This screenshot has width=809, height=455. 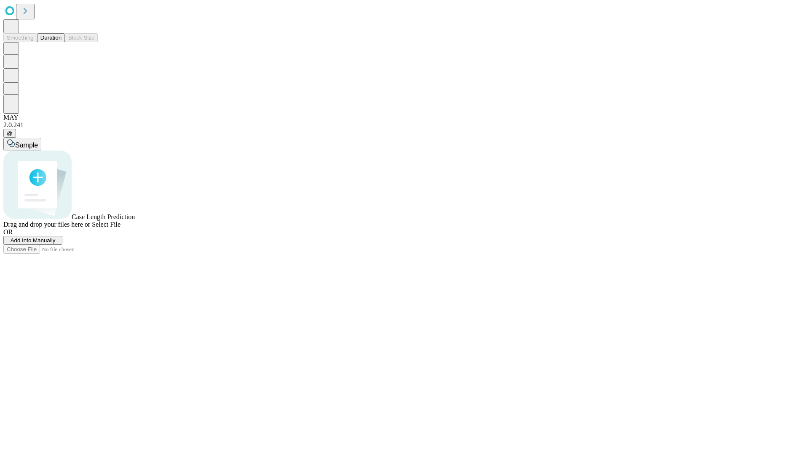 What do you see at coordinates (106, 224) in the screenshot?
I see `span: Select File` at bounding box center [106, 224].